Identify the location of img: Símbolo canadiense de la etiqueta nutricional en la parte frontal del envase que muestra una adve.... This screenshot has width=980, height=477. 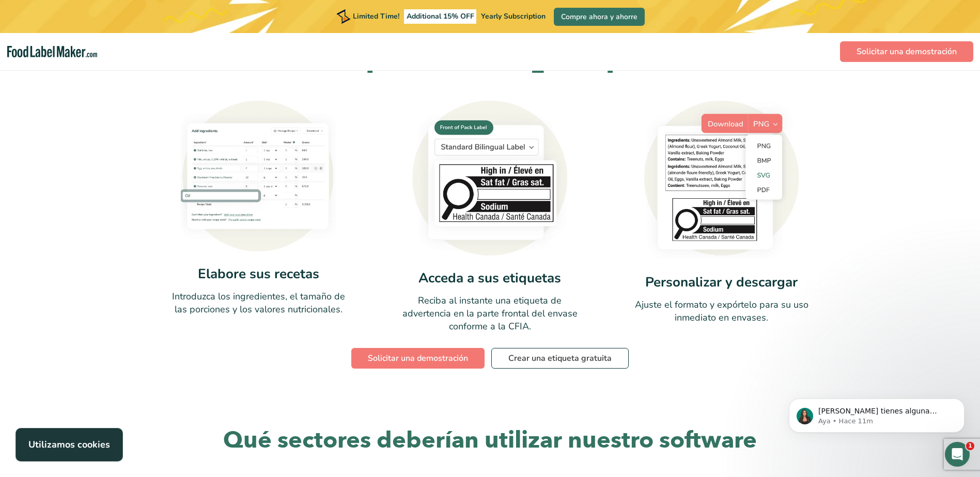
(490, 178).